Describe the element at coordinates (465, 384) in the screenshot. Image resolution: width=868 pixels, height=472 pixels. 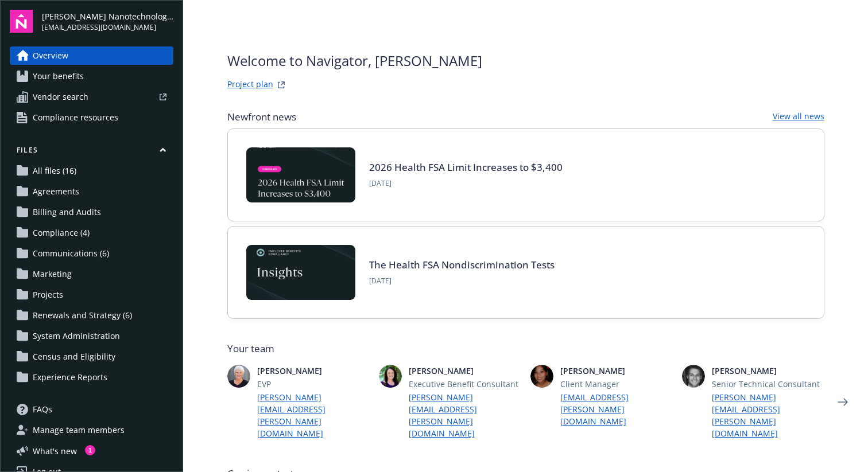
I see `span: Executive Benefit Consultant` at that location.